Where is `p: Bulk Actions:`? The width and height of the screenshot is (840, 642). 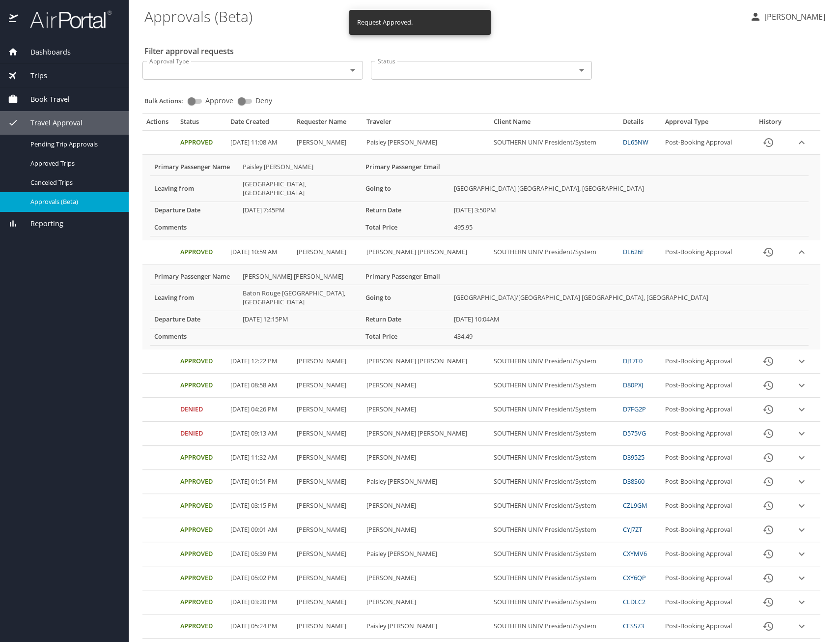 p: Bulk Actions: is located at coordinates (167, 100).